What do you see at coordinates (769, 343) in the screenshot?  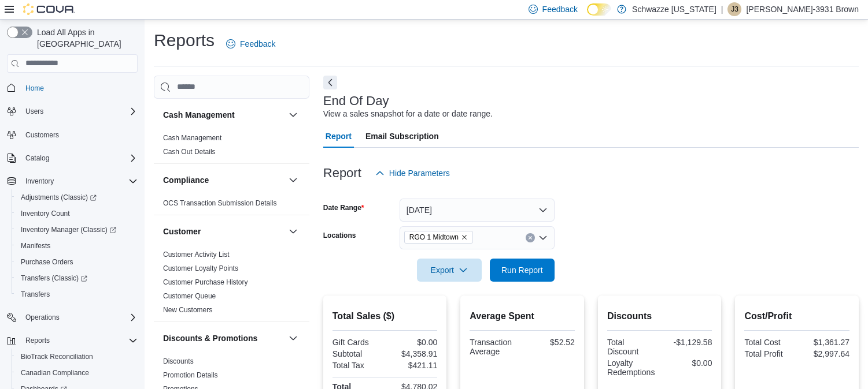 I see `div: Total Cost` at bounding box center [769, 343].